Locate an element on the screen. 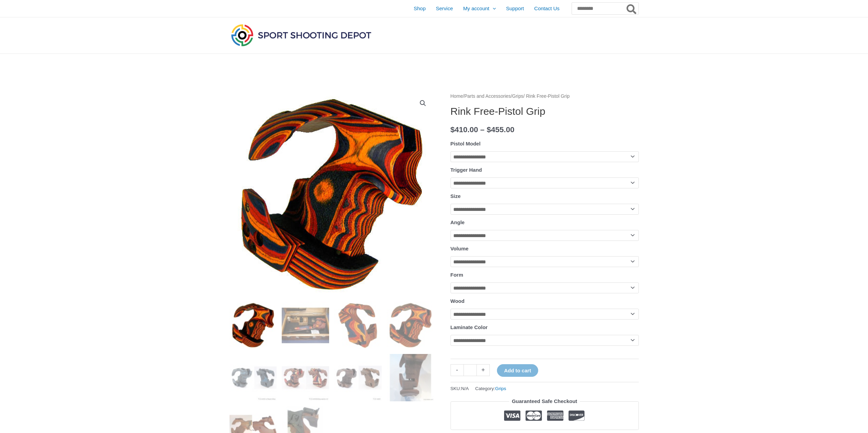  img: Sport Shooting Depot is located at coordinates (301, 35).